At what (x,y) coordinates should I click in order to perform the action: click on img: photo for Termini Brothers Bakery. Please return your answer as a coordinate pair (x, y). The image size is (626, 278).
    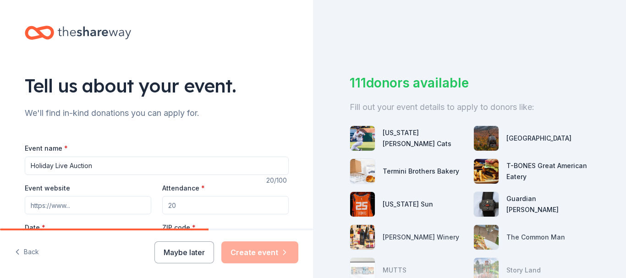
    Looking at the image, I should click on (362, 171).